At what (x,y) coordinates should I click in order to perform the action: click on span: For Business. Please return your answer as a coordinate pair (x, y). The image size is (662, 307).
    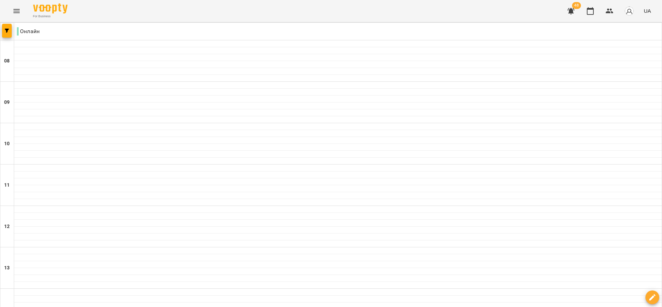
    Looking at the image, I should click on (50, 16).